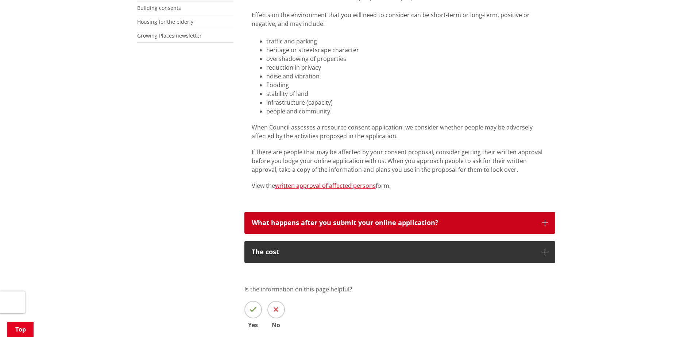 Image resolution: width=692 pixels, height=337 pixels. Describe the element at coordinates (400, 289) in the screenshot. I see `p: Is the information on this page helpful?` at that location.